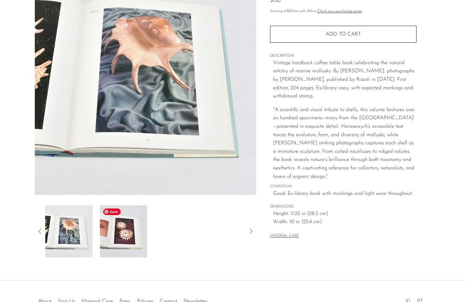  I want to click on span: DESCRIPTION, so click(343, 56).